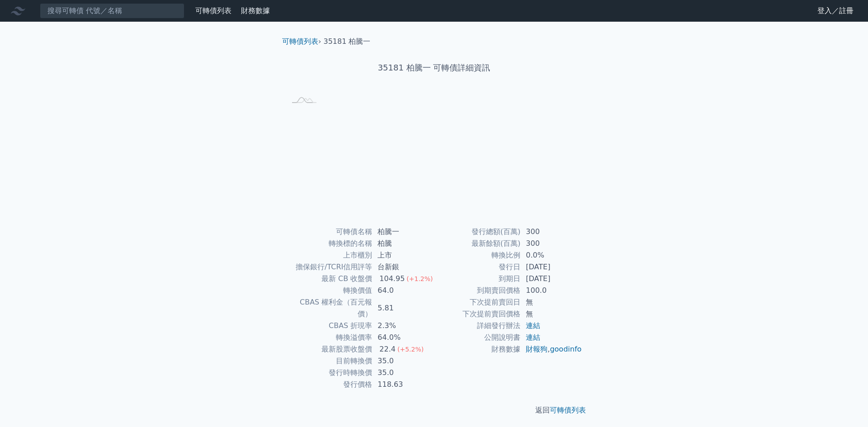 This screenshot has height=427, width=868. What do you see at coordinates (402, 309) in the screenshot?
I see `td: 5.81` at bounding box center [402, 309].